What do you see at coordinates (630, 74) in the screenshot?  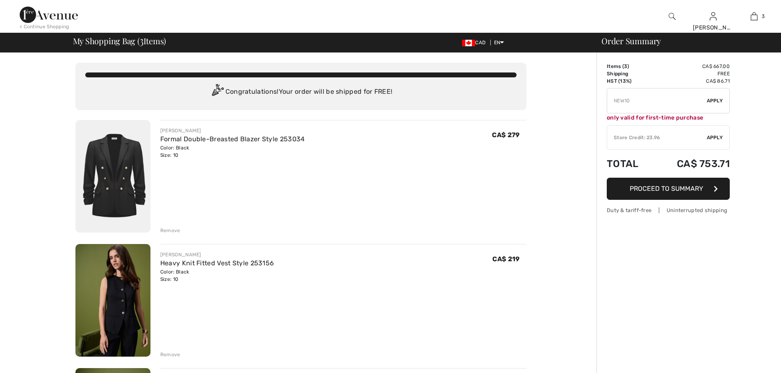 I see `td: Shipping` at bounding box center [630, 74].